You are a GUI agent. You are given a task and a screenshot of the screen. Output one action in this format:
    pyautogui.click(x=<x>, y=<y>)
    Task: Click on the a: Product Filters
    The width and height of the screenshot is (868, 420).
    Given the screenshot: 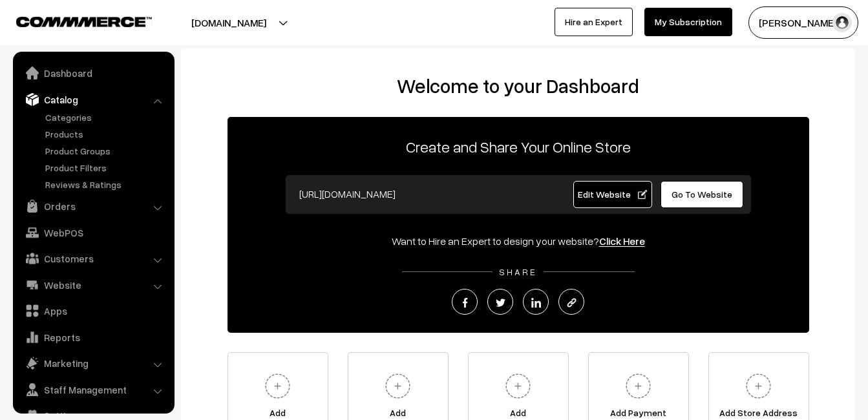 What is the action you would take?
    pyautogui.click(x=106, y=167)
    